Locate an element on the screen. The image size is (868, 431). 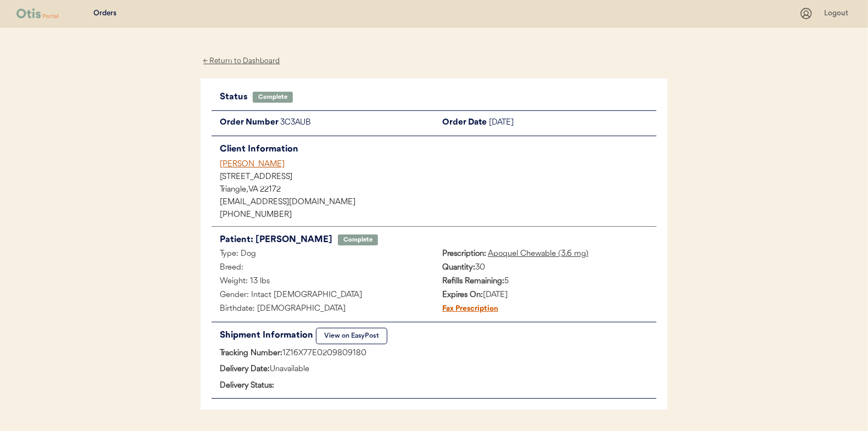
div: Type: Dog is located at coordinates (323, 255).